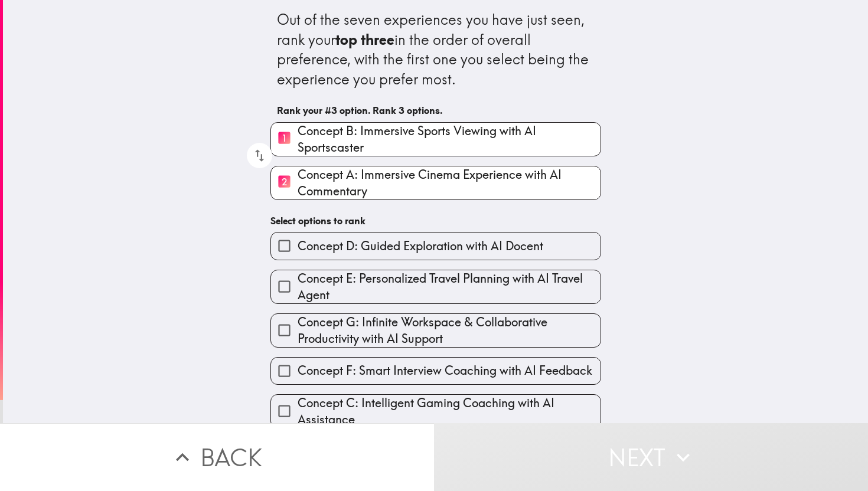 This screenshot has width=868, height=491. I want to click on button: Next, so click(651, 457).